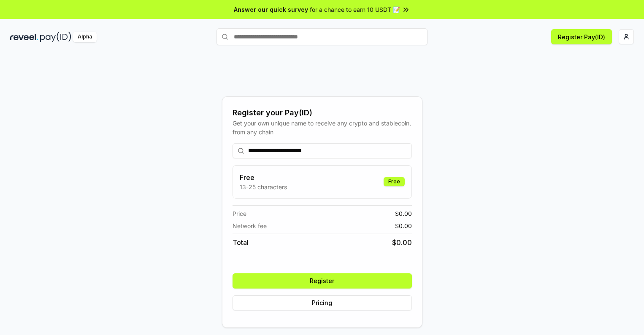 The width and height of the screenshot is (644, 335). What do you see at coordinates (263, 187) in the screenshot?
I see `p: 13-25 characters` at bounding box center [263, 187].